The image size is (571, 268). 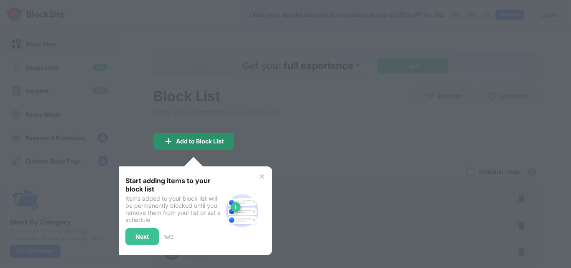 What do you see at coordinates (142, 237) in the screenshot?
I see `div: Next` at bounding box center [142, 237].